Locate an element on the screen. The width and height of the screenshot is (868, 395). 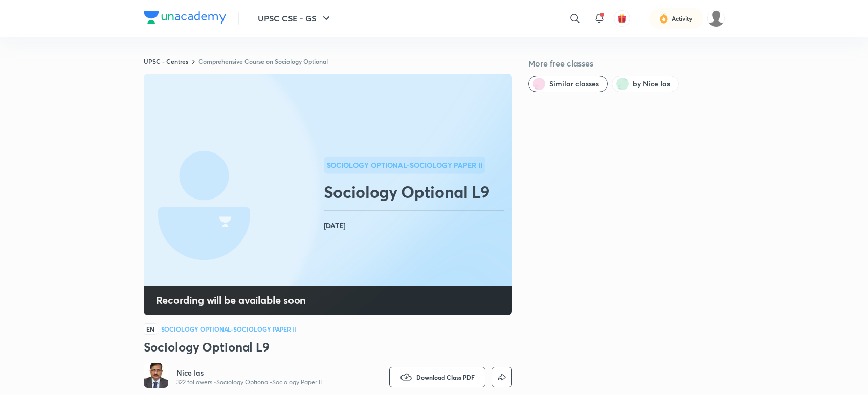
button: UPSC CSE - GS is located at coordinates (295, 19).